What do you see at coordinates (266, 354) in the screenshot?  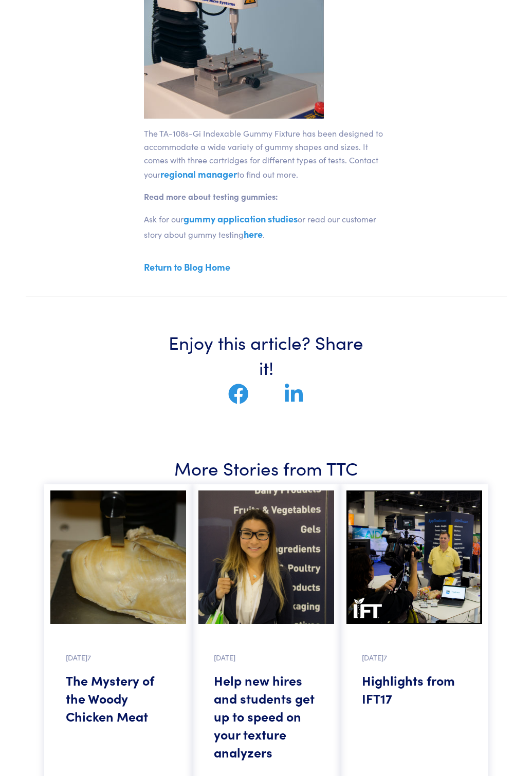 I see `h3: Enjoy this article? Share it!` at bounding box center [266, 354].